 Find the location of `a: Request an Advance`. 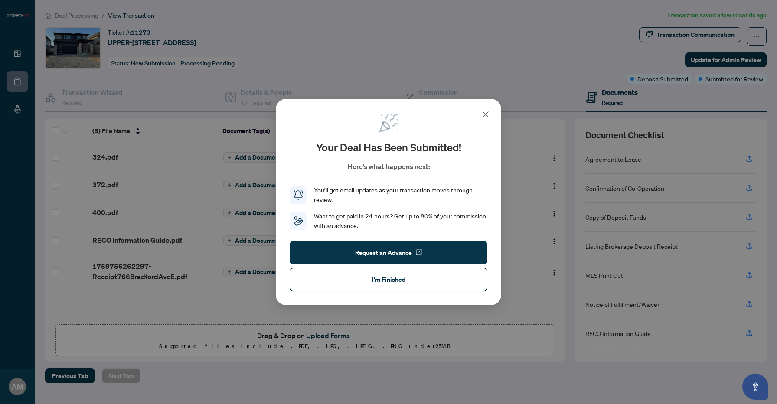

a: Request an Advance is located at coordinates (389, 253).